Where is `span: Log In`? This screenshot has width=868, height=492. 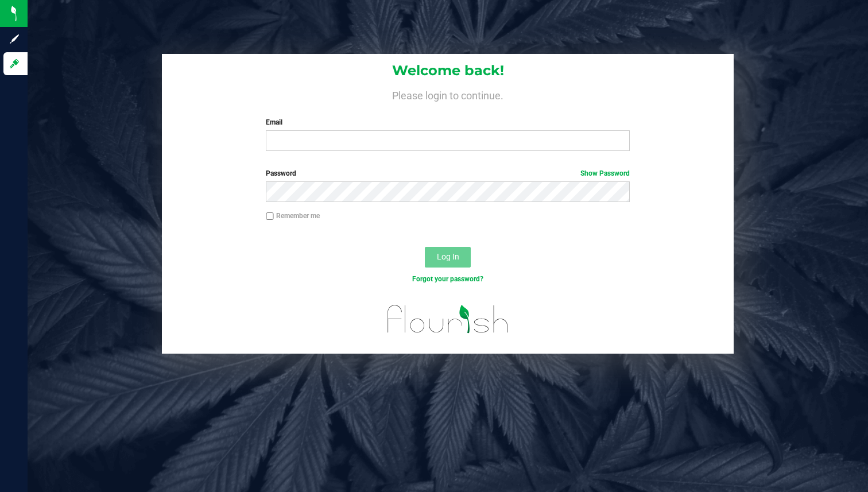
span: Log In is located at coordinates (448, 257).